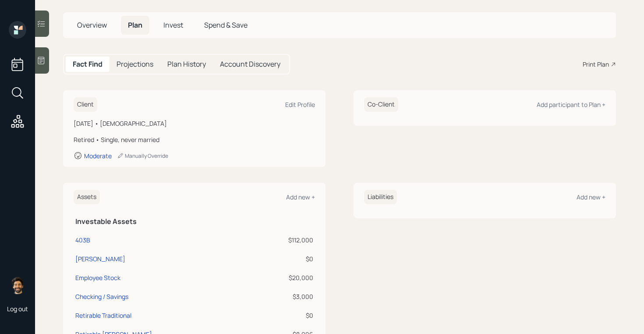 The width and height of the screenshot is (644, 334). What do you see at coordinates (142, 156) in the screenshot?
I see `div: Manually Override` at bounding box center [142, 156].